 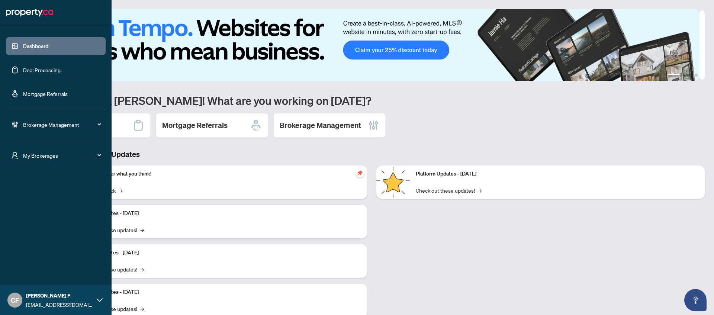 What do you see at coordinates (15, 155) in the screenshot?
I see `span: user-switch` at bounding box center [15, 155].